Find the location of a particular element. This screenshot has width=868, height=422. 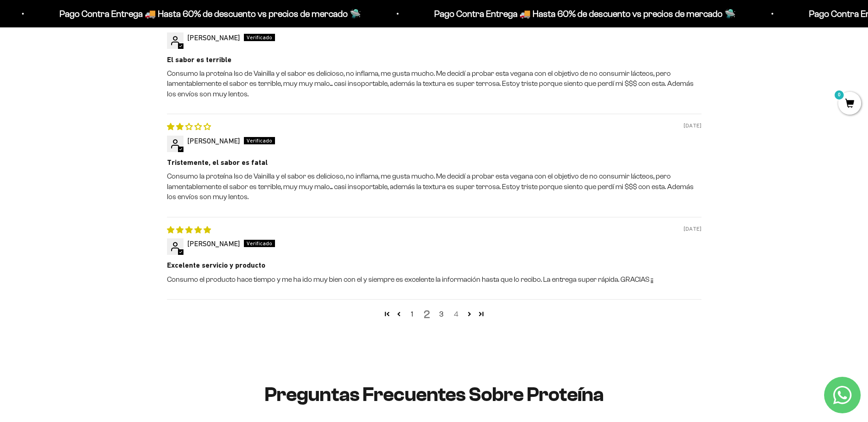

h2: Preguntas Frecuentes Sobre Proteína is located at coordinates (434, 395).